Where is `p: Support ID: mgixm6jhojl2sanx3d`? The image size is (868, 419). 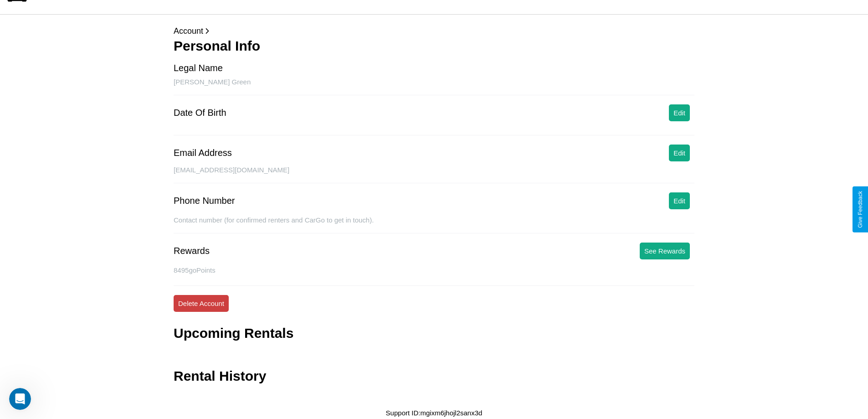
p: Support ID: mgixm6jhojl2sanx3d is located at coordinates (434, 412).